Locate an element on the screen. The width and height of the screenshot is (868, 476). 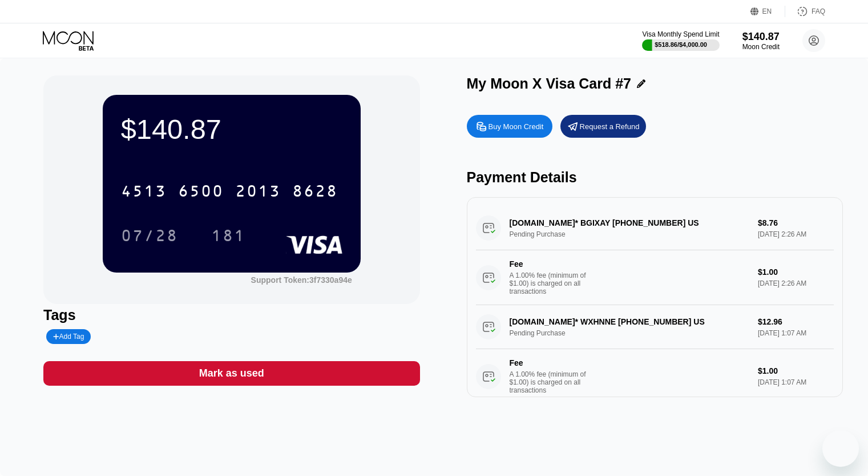
div: 4513 is located at coordinates (144, 192).